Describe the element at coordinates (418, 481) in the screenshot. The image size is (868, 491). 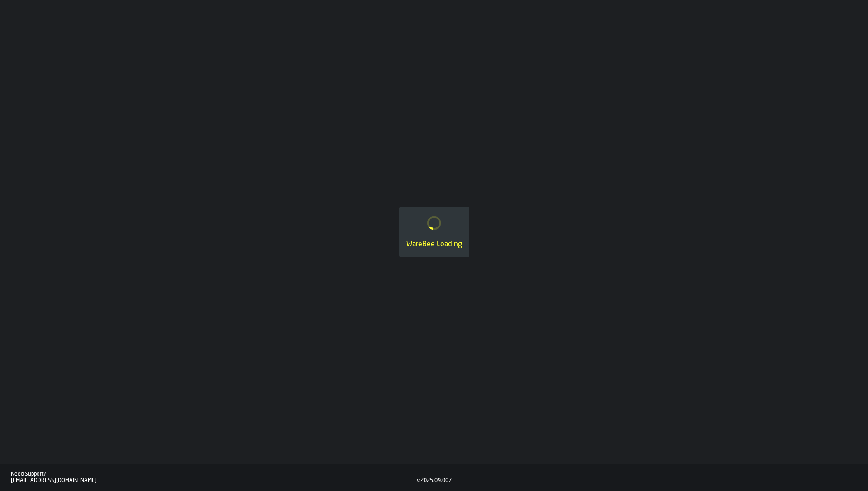
I see `div: v.` at that location.